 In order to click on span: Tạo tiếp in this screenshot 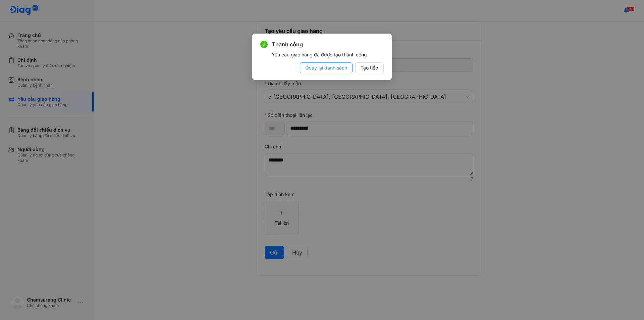, I will do `click(369, 68)`.